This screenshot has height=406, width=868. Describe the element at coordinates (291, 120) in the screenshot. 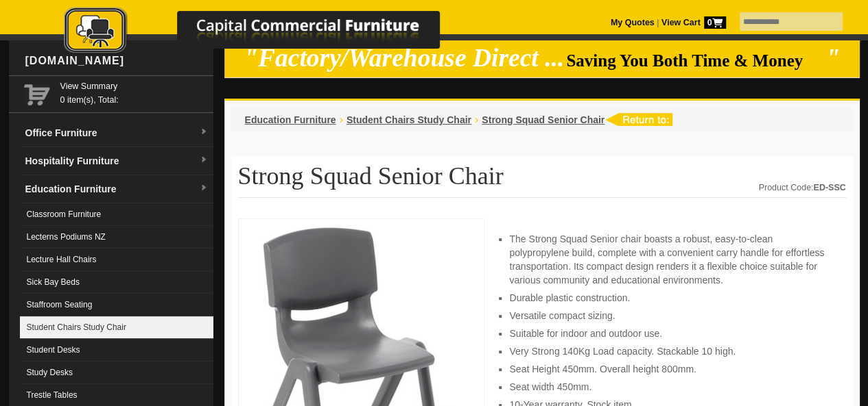

I see `a: Education Furniture` at that location.